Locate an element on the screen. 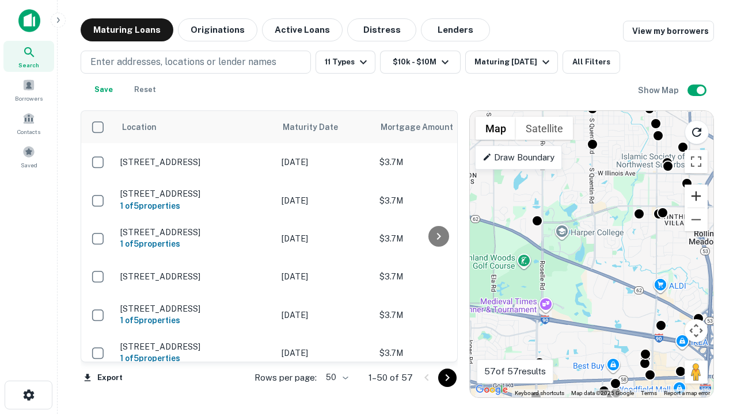 The width and height of the screenshot is (737, 414). button: $10k - $10M is located at coordinates (420, 62).